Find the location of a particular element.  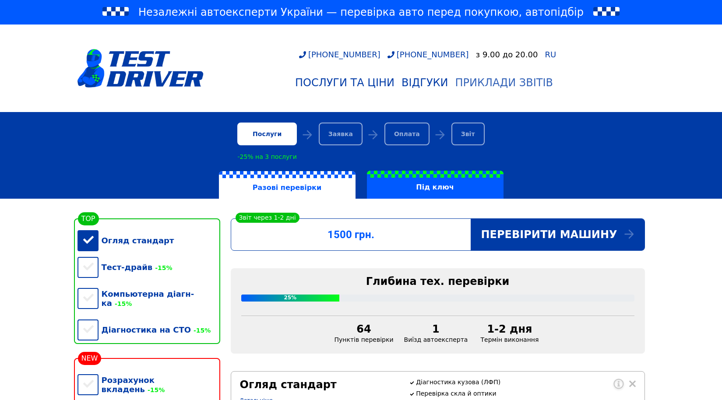

span: RU is located at coordinates (550, 54).